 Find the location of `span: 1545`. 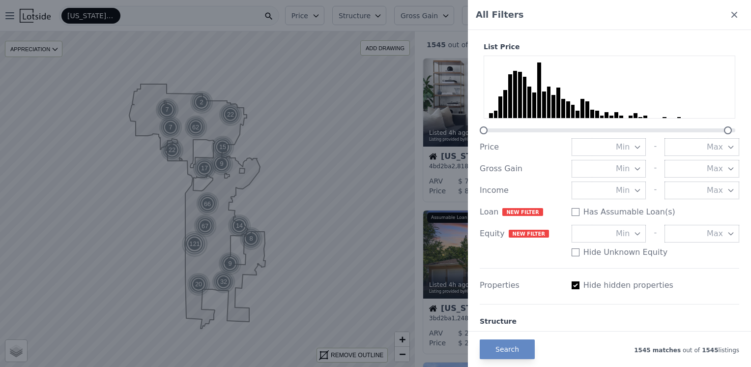

span: 1545 is located at coordinates (709, 350).